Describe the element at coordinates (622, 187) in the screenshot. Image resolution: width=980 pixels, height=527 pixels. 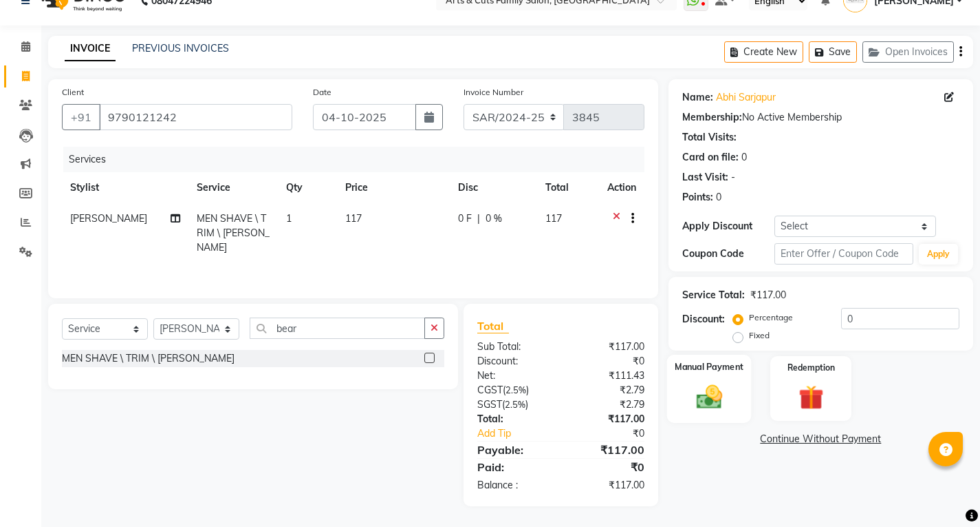
I see `th: Action` at that location.